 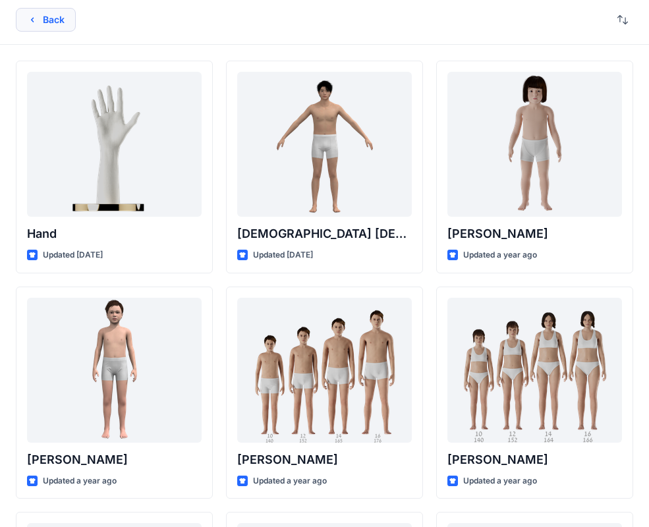 I want to click on a: Charlie, so click(x=534, y=144).